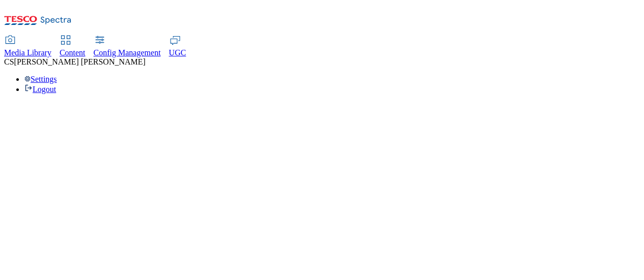  Describe the element at coordinates (178, 47) in the screenshot. I see `a: UGC` at that location.